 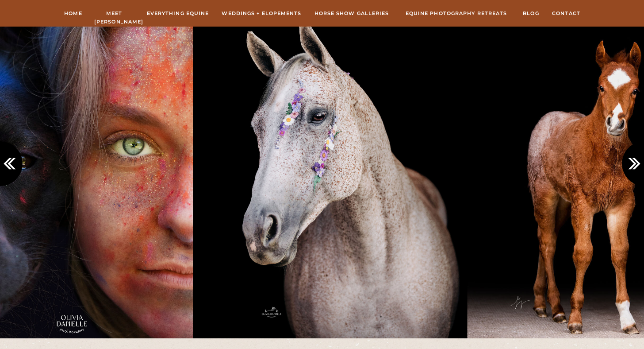 What do you see at coordinates (351, 13) in the screenshot?
I see `nav: hORSE sHOW gALLERIES` at bounding box center [351, 13].